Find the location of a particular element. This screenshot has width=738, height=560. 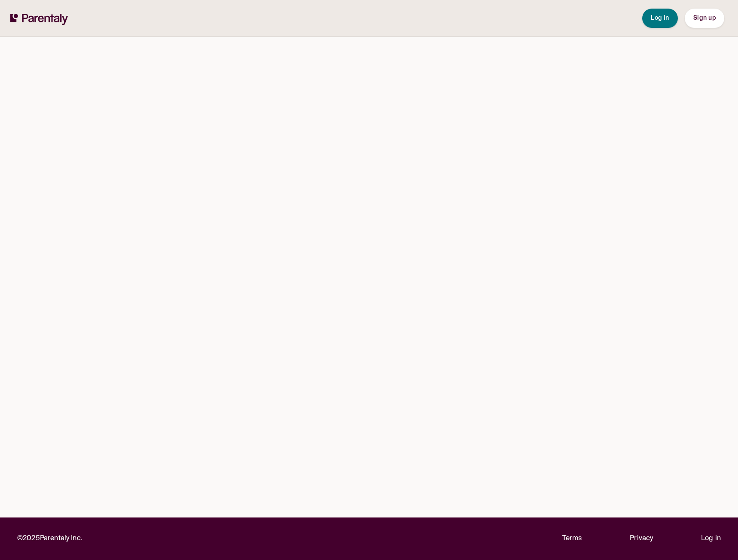

p: Log in is located at coordinates (710, 538).